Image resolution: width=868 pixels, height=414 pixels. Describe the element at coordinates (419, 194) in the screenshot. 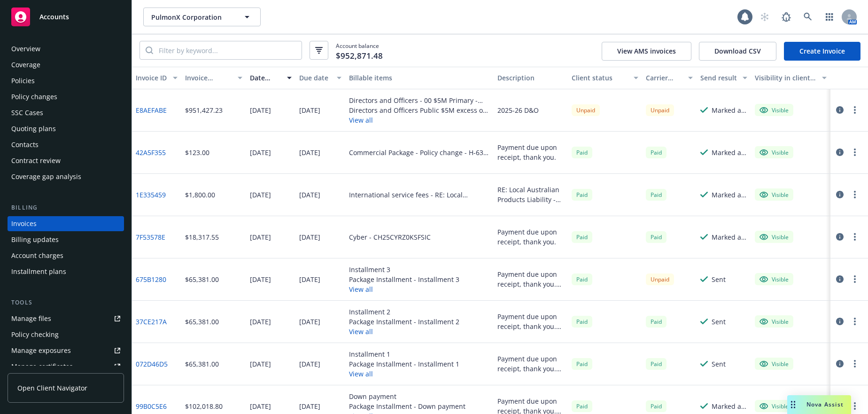

I see `div: International service fees - RE: Local Australian Products Liability . Payment Due Upon Receipt. ...` at that location.